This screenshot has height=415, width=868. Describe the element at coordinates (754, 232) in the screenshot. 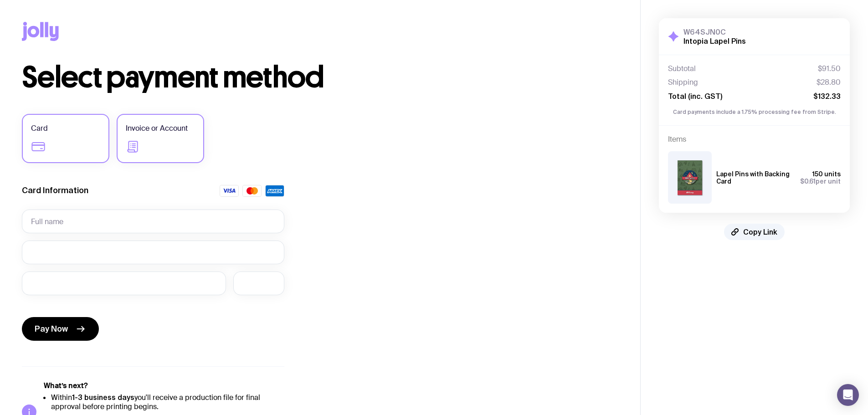

I see `button: Copy Link` at that location.